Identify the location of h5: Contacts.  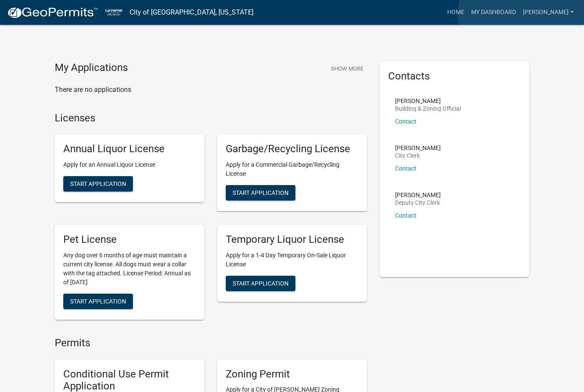
(455, 76).